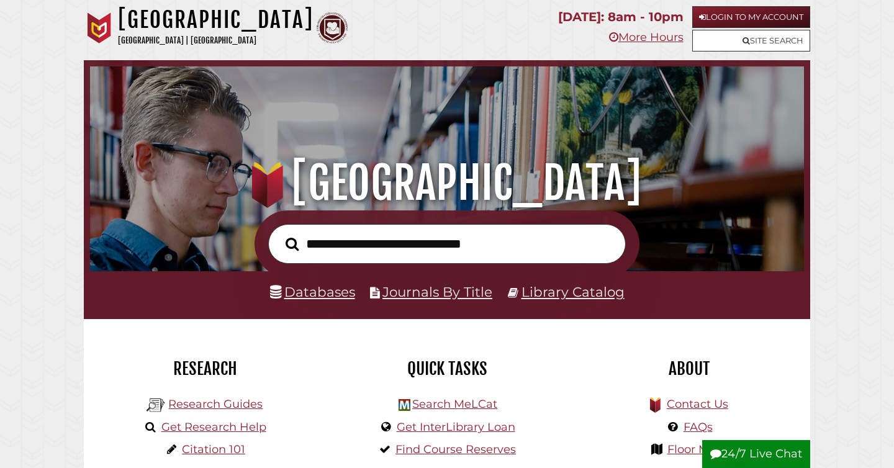 Image resolution: width=894 pixels, height=468 pixels. What do you see at coordinates (689, 369) in the screenshot?
I see `h2: About` at bounding box center [689, 369].